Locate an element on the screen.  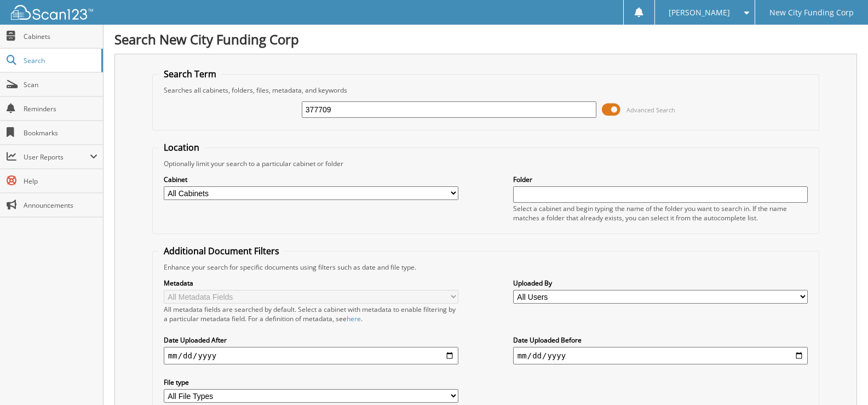
span: Reminders is located at coordinates (60, 108).